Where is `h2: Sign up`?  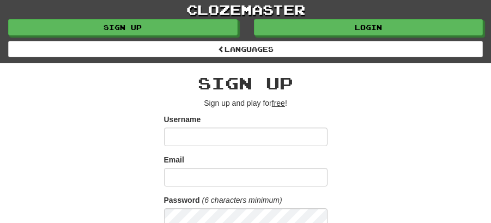
h2: Sign up is located at coordinates (246, 83).